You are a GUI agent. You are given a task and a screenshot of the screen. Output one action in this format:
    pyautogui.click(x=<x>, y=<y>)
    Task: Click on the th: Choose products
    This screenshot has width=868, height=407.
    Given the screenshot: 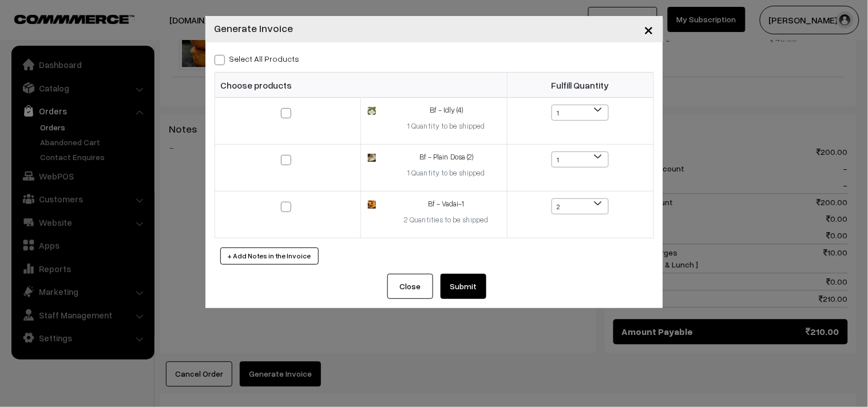 What is the action you would take?
    pyautogui.click(x=360, y=86)
    